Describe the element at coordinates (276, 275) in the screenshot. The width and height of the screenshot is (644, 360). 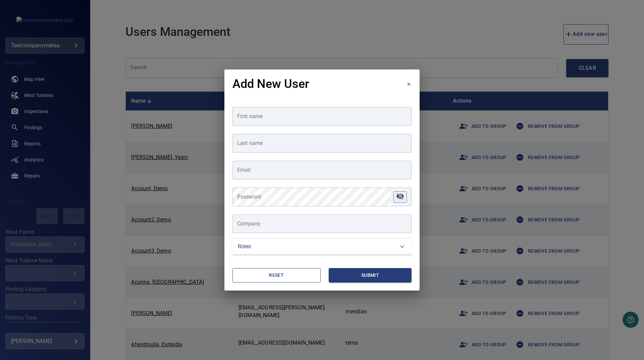
I see `span: Reset` at that location.